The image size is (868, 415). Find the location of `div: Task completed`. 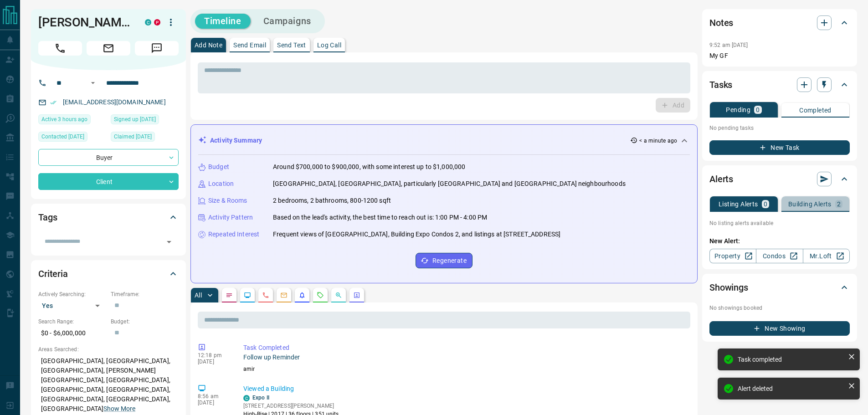

div: Task completed is located at coordinates (791, 359).